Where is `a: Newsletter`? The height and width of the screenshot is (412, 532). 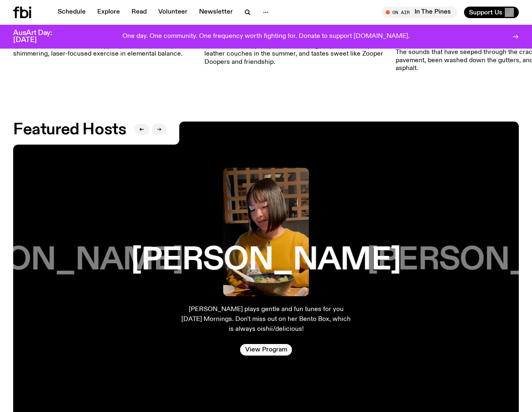 a: Newsletter is located at coordinates (216, 13).